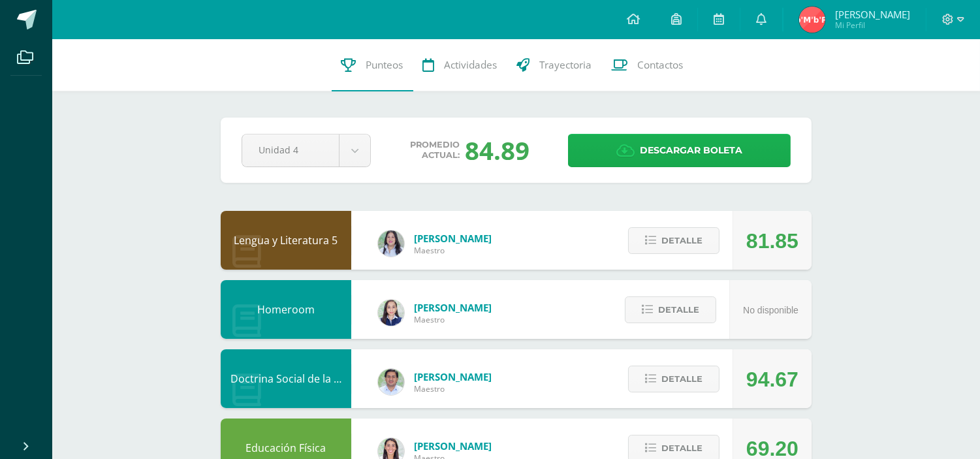 The image size is (980, 459). What do you see at coordinates (554, 65) in the screenshot?
I see `a: Trayectoria` at bounding box center [554, 65].